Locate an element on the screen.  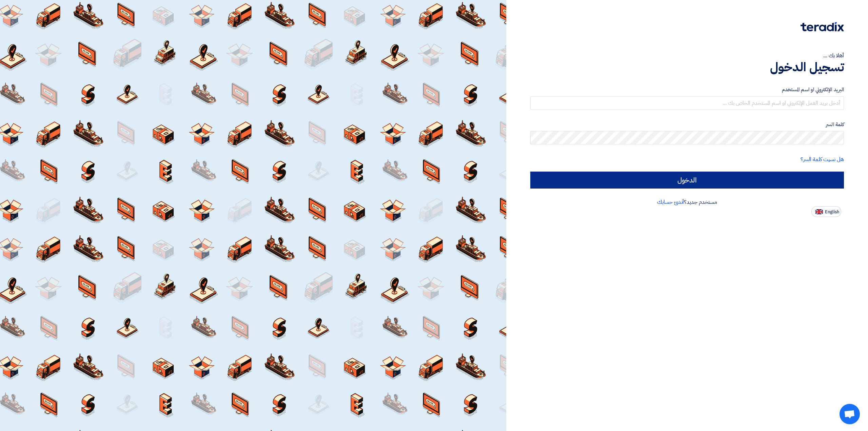
img: Teradix logo is located at coordinates (822, 27).